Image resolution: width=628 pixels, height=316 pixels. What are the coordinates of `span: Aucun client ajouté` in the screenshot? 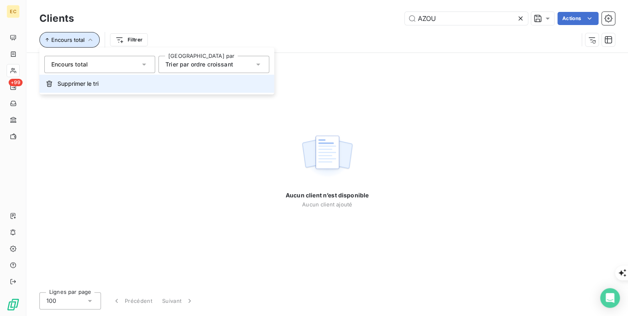 It's located at (327, 204).